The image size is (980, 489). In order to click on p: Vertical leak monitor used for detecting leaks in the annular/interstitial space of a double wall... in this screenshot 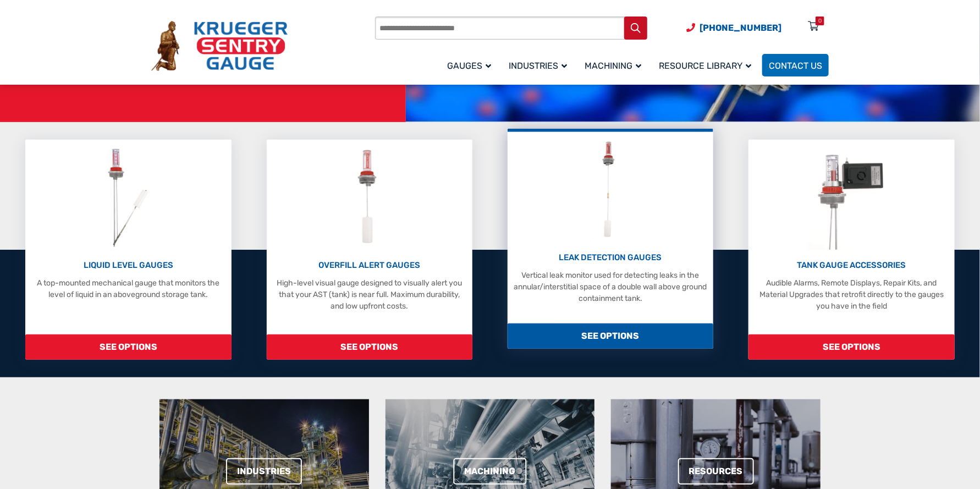, I will do `click(611, 286)`.